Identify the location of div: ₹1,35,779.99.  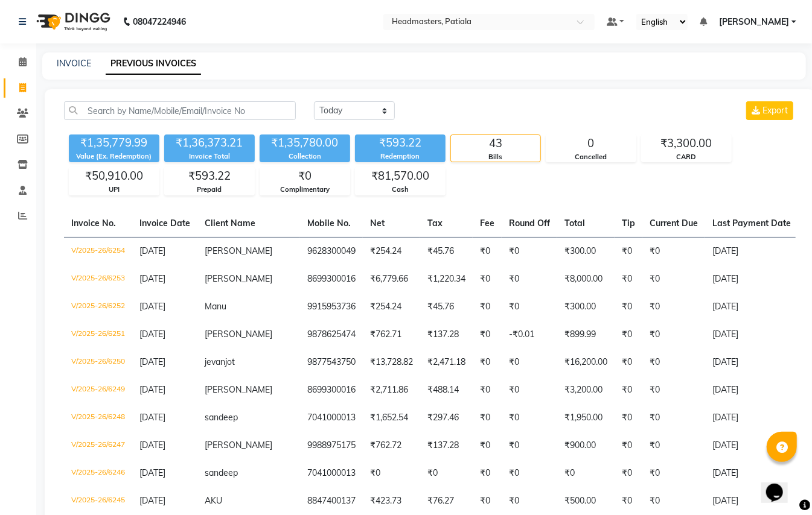
(114, 143).